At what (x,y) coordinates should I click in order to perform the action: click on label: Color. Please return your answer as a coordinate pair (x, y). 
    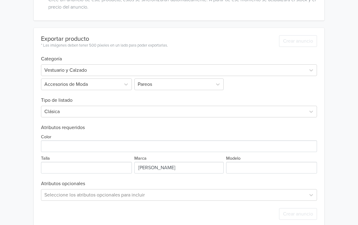
    Looking at the image, I should click on (46, 137).